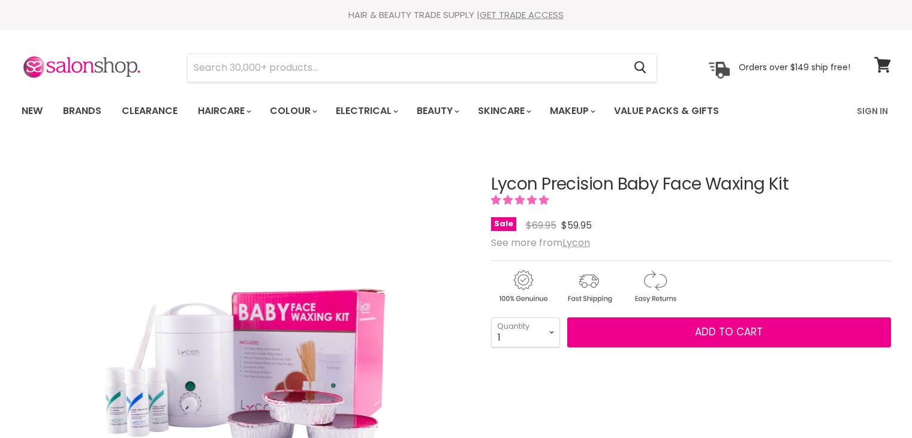  I want to click on img: genuine.gif, so click(523, 286).